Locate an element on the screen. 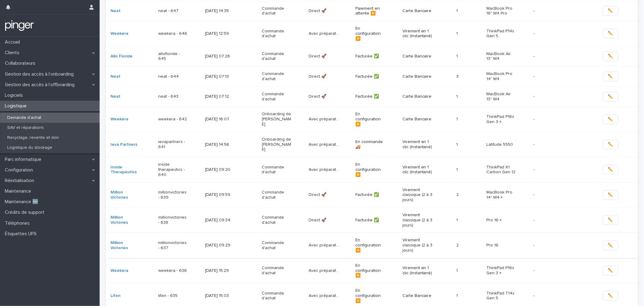 The width and height of the screenshot is (644, 306). p: allofloride - 645 is located at coordinates (174, 57).